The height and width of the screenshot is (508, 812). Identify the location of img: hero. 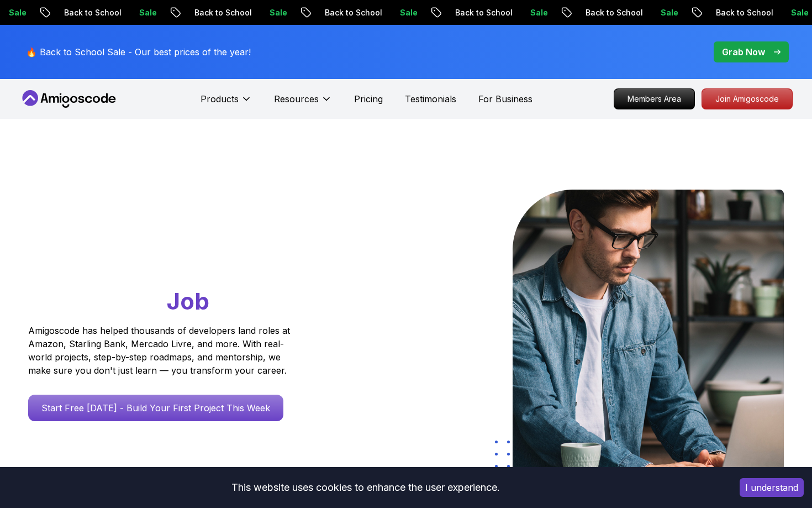
(648, 332).